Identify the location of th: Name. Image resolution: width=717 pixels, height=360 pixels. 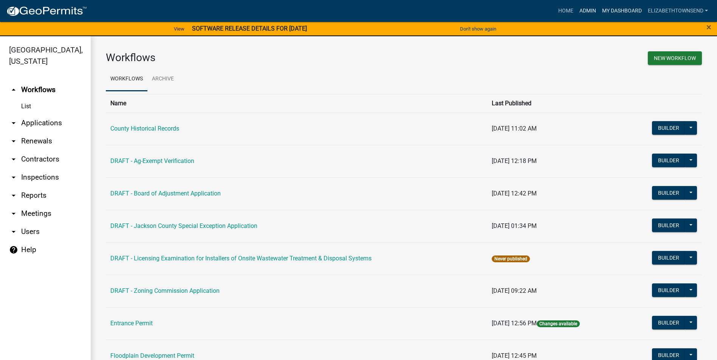
(296, 103).